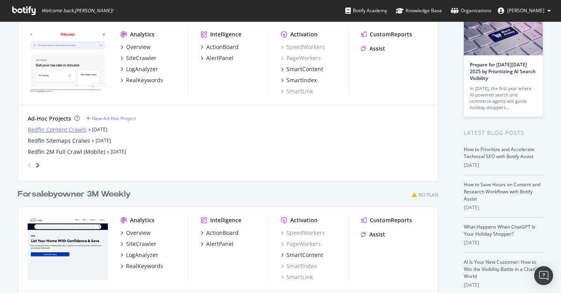 The image size is (561, 293). Describe the element at coordinates (503, 191) in the screenshot. I see `a: How to Save Hours on Content and Research Workflows with Botify Assist` at that location.